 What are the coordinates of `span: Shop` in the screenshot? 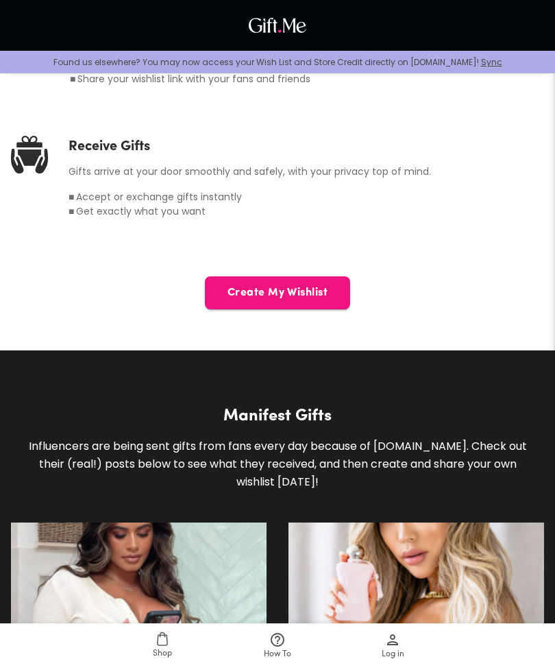 It's located at (162, 653).